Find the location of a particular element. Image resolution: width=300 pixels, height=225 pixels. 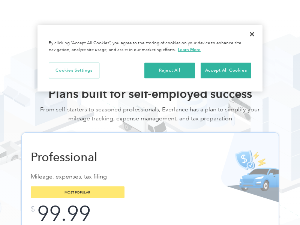

div: Privacy is located at coordinates (150, 58).